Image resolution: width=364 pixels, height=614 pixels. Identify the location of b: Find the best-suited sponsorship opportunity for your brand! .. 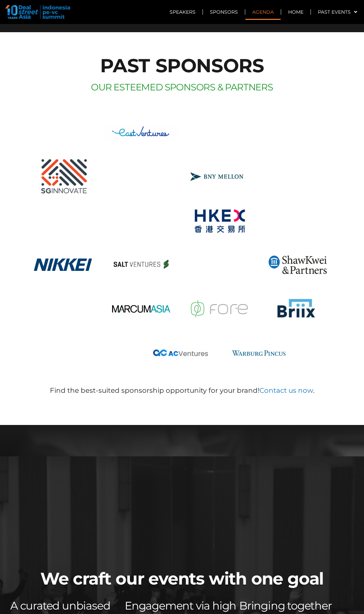
(182, 390).